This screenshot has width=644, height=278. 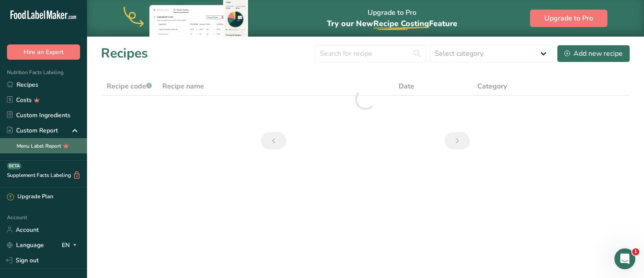 What do you see at coordinates (569, 18) in the screenshot?
I see `button: Upgrade to Pro` at bounding box center [569, 18].